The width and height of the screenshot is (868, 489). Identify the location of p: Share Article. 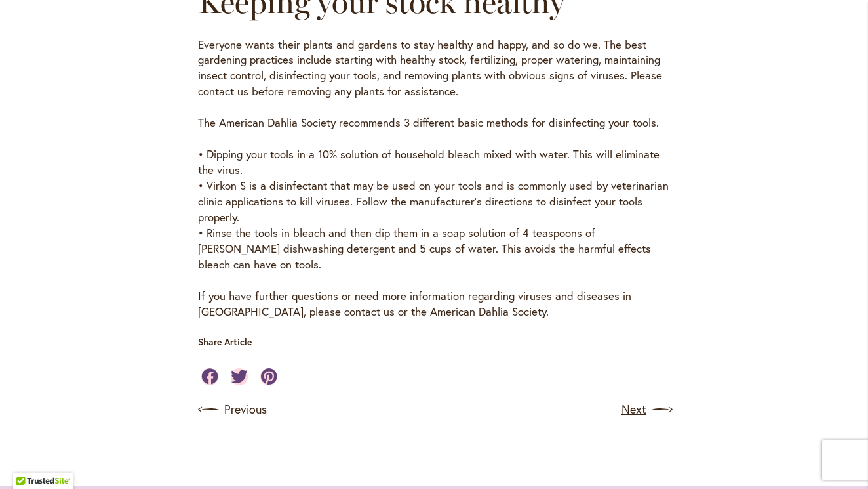
(234, 342).